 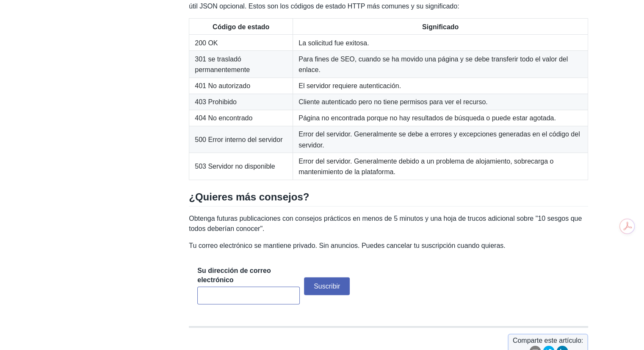 I want to click on font: Código de estado, so click(x=241, y=26).